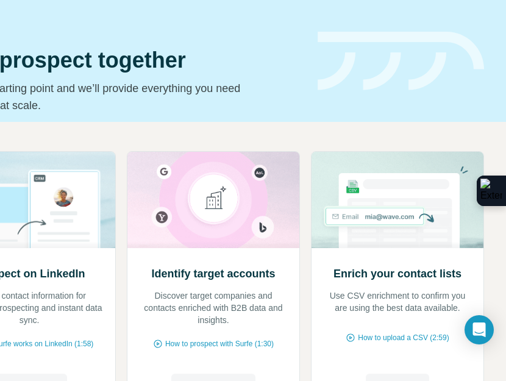  Describe the element at coordinates (213, 200) in the screenshot. I see `img: Identify target accounts` at that location.